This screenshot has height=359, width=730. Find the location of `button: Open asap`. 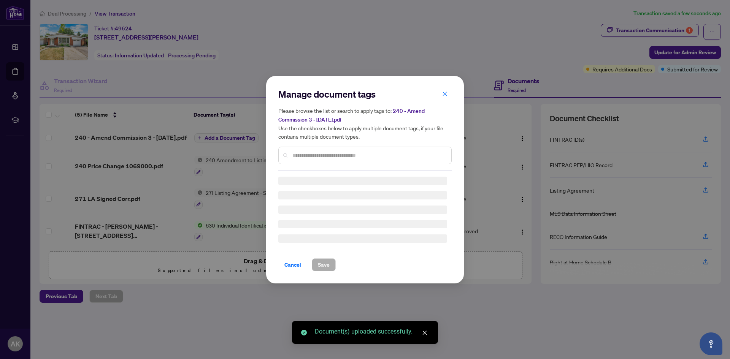

button: Open asap is located at coordinates (711, 344).